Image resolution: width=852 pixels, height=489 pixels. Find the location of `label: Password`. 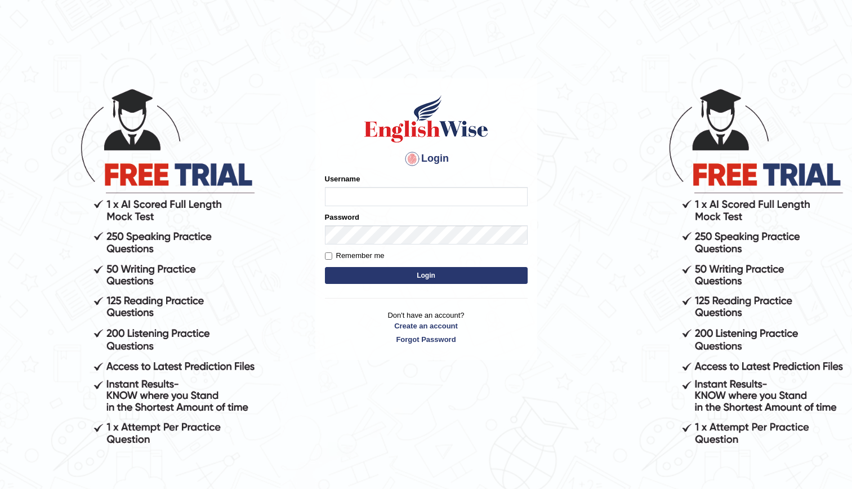

label: Password is located at coordinates (342, 217).